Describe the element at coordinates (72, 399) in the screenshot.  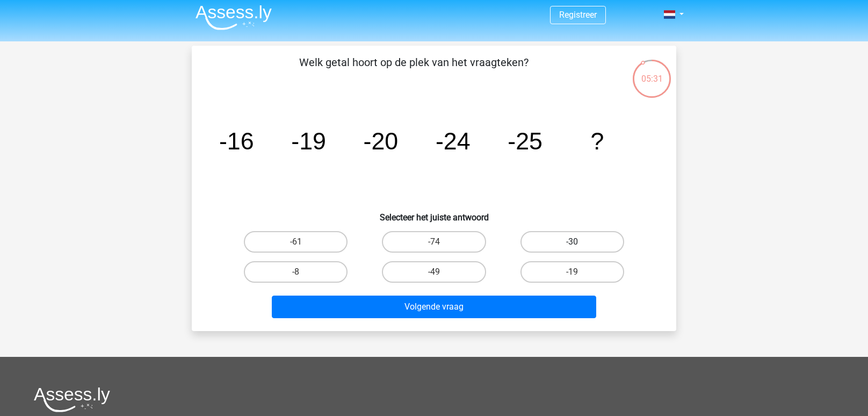
I see `img: Assessly logo` at that location.